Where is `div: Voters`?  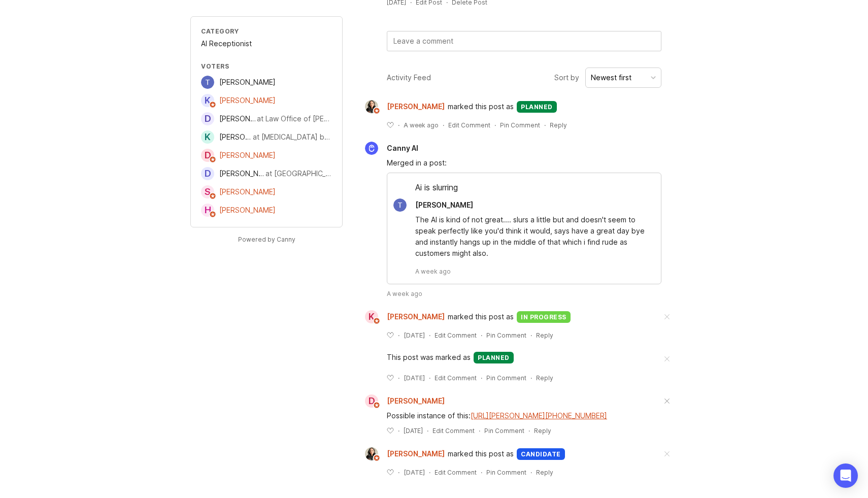
div: Voters is located at coordinates (266, 66).